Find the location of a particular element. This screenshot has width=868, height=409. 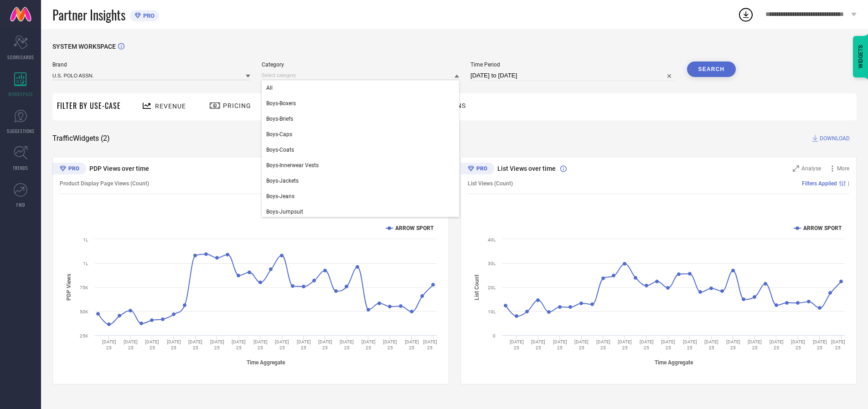

span: Filters Applied is located at coordinates (819, 184).